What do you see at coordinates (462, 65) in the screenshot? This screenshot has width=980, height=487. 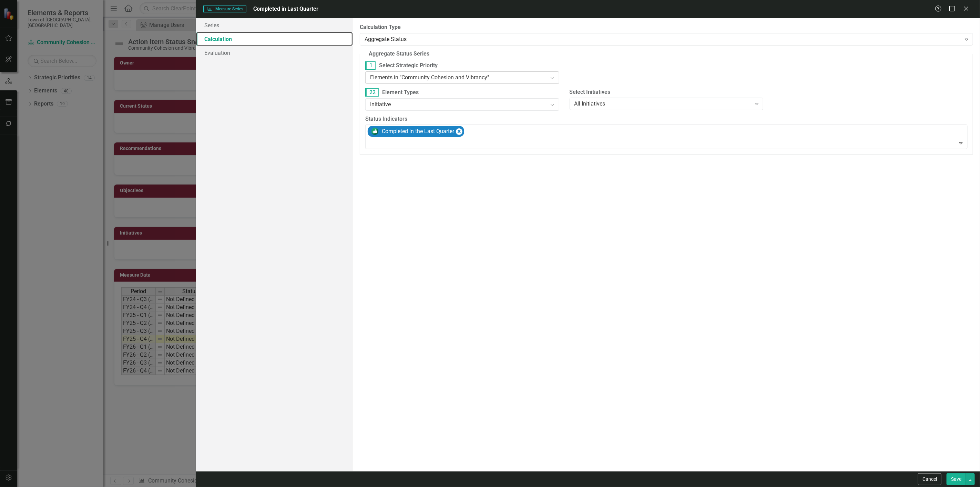 I see `label: Select Strategic Priority` at bounding box center [462, 65].